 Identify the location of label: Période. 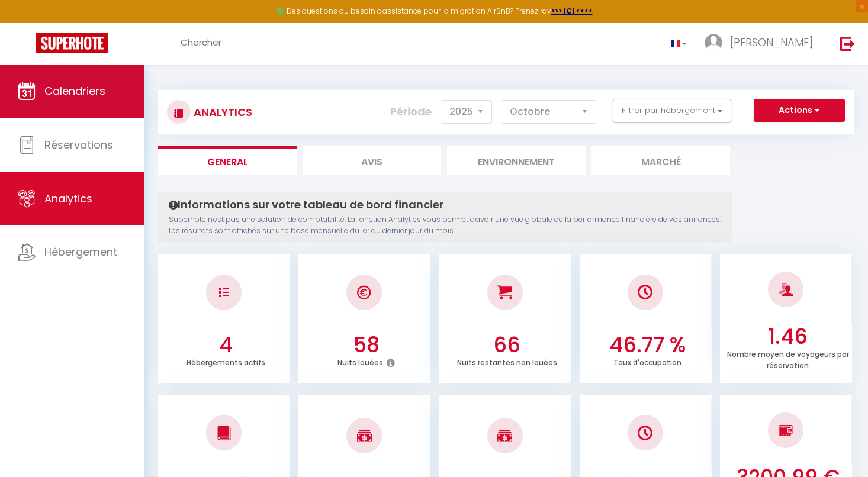
(411, 112).